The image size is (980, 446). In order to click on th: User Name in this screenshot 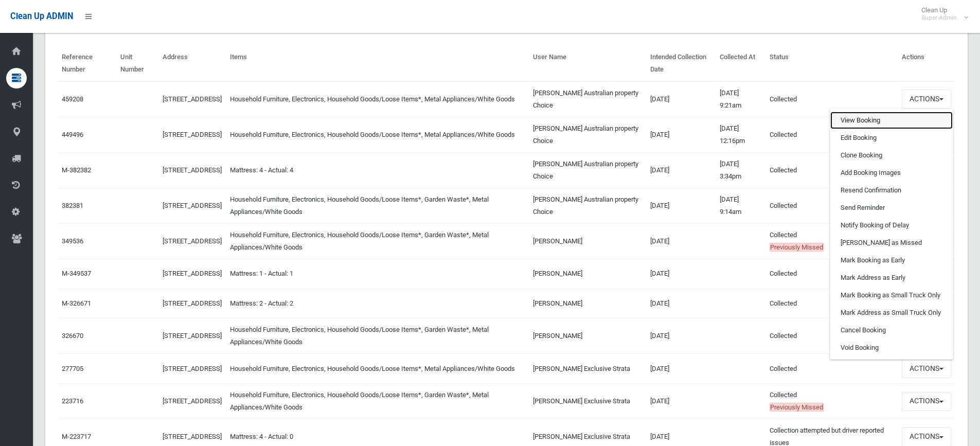, I will do `click(588, 63)`.